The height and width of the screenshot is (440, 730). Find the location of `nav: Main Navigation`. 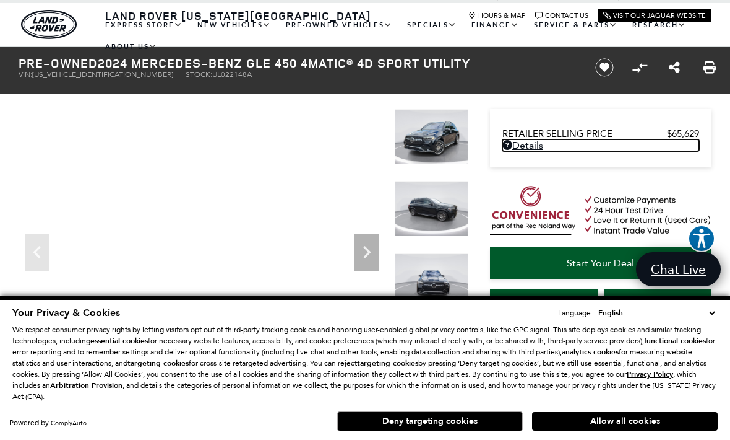

nav: Main Navigation is located at coordinates (405, 36).